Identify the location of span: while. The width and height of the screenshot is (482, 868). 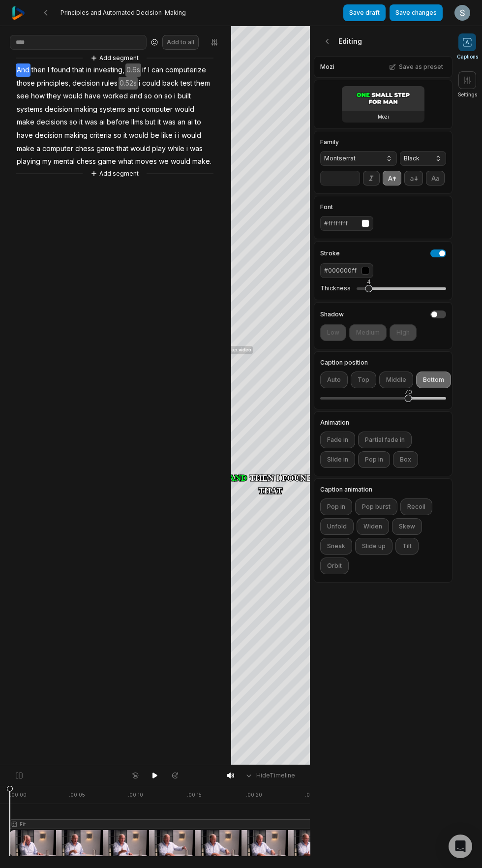
(176, 148).